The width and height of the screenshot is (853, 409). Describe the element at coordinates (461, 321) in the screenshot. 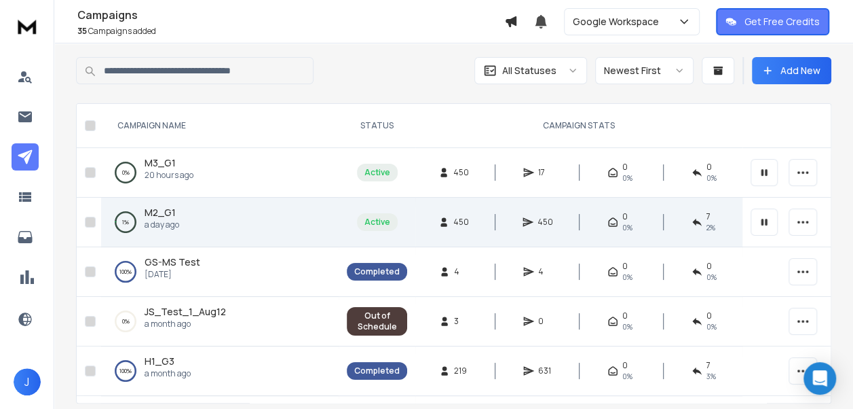

I see `span: 3` at that location.